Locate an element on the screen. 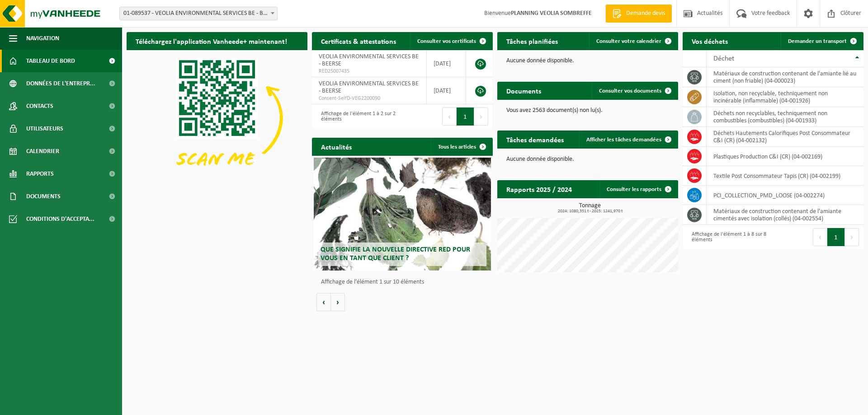 Image resolution: width=868 pixels, height=415 pixels. span: Rapports is located at coordinates (39, 174).